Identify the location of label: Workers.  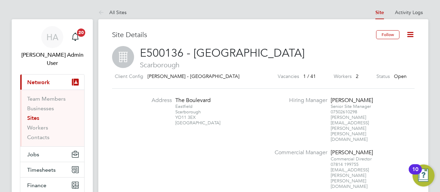
(343, 76).